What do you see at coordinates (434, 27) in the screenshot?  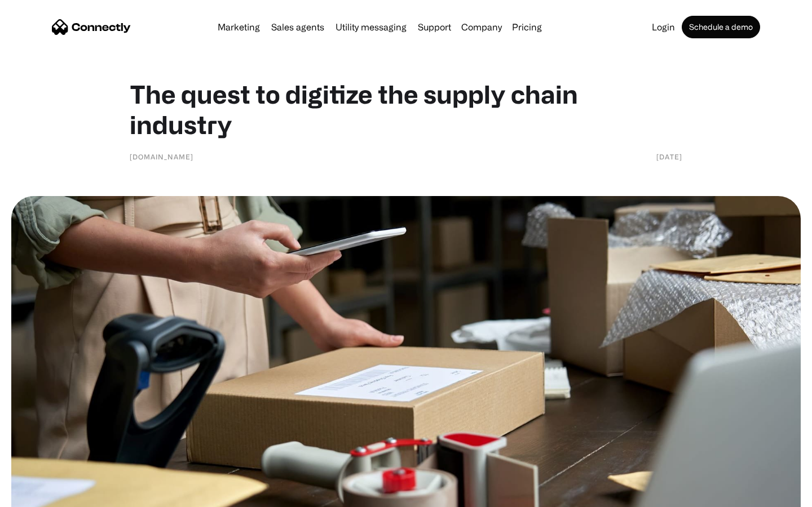 I see `a: Support` at bounding box center [434, 27].